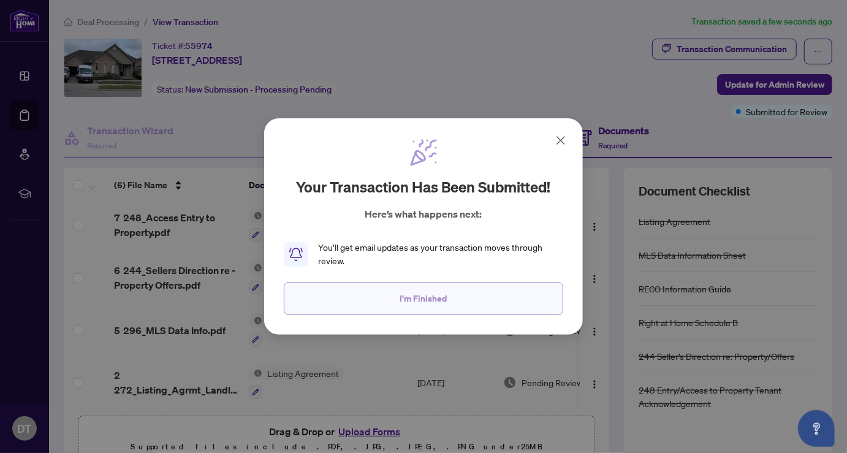 The width and height of the screenshot is (847, 453). I want to click on span: I'm Finished, so click(423, 298).